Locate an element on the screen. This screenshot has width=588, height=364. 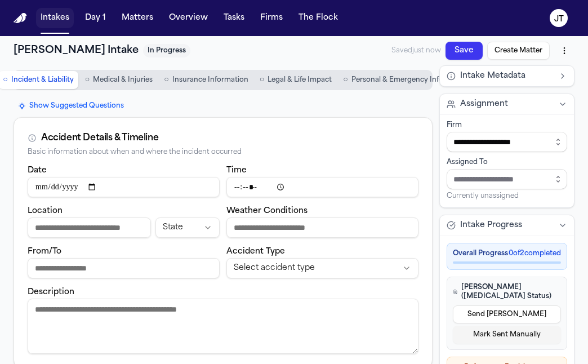
input: Incident location is located at coordinates (89, 227).